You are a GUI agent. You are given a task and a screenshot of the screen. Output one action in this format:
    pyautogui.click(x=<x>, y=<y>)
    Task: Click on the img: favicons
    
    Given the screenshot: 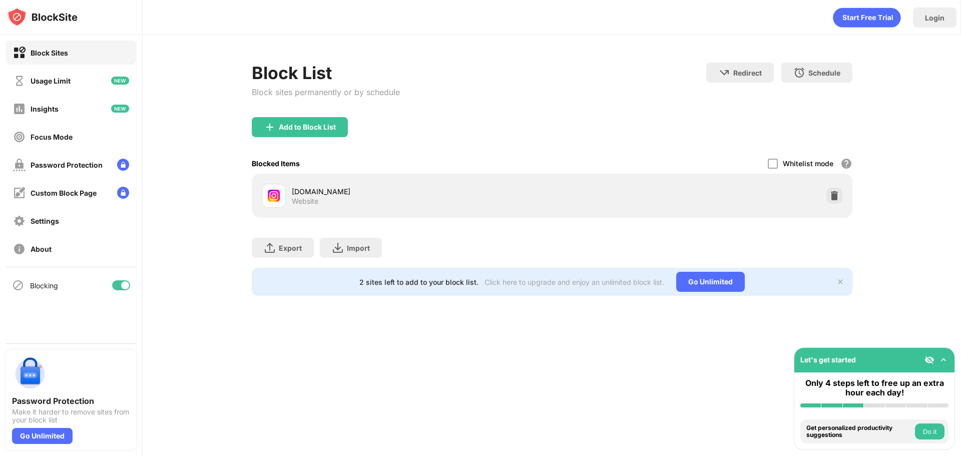 What is the action you would take?
    pyautogui.click(x=274, y=196)
    